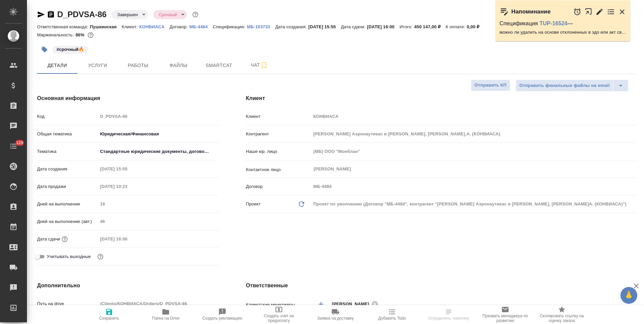 The image size is (644, 324). What do you see at coordinates (179, 26) in the screenshot?
I see `p: Договор:` at bounding box center [179, 26].